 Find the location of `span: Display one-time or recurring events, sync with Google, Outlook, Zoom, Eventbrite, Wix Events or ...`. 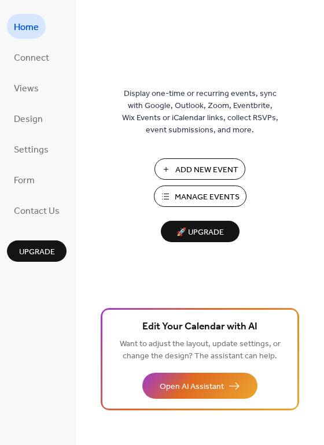

span: Display one-time or recurring events, sync with Google, Outlook, Zoom, Eventbrite, Wix Events or ... is located at coordinates (200, 112).